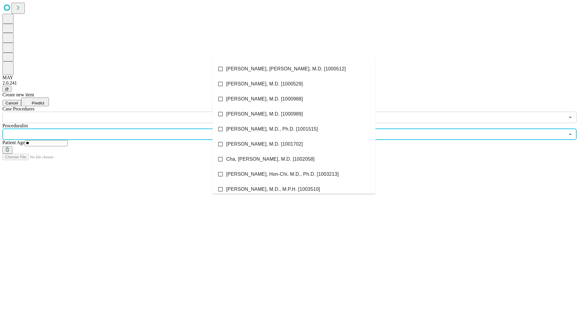 Image resolution: width=579 pixels, height=325 pixels. I want to click on button: Close, so click(570, 134).